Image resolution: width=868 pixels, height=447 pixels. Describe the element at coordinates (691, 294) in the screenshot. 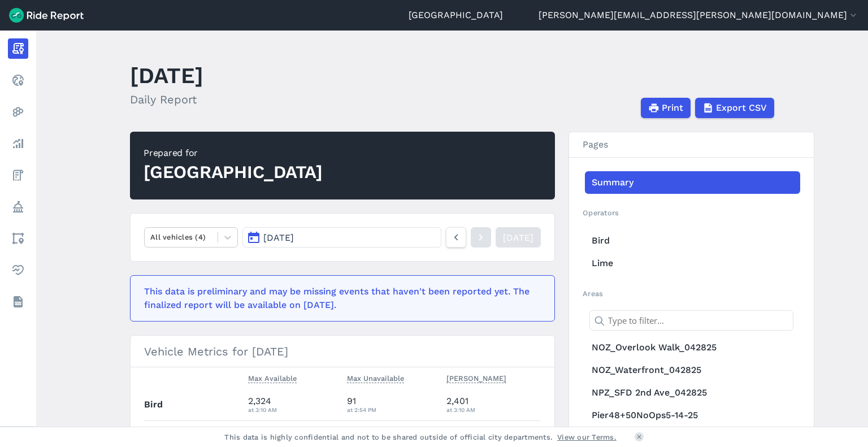

I see `h2: Areas` at that location.